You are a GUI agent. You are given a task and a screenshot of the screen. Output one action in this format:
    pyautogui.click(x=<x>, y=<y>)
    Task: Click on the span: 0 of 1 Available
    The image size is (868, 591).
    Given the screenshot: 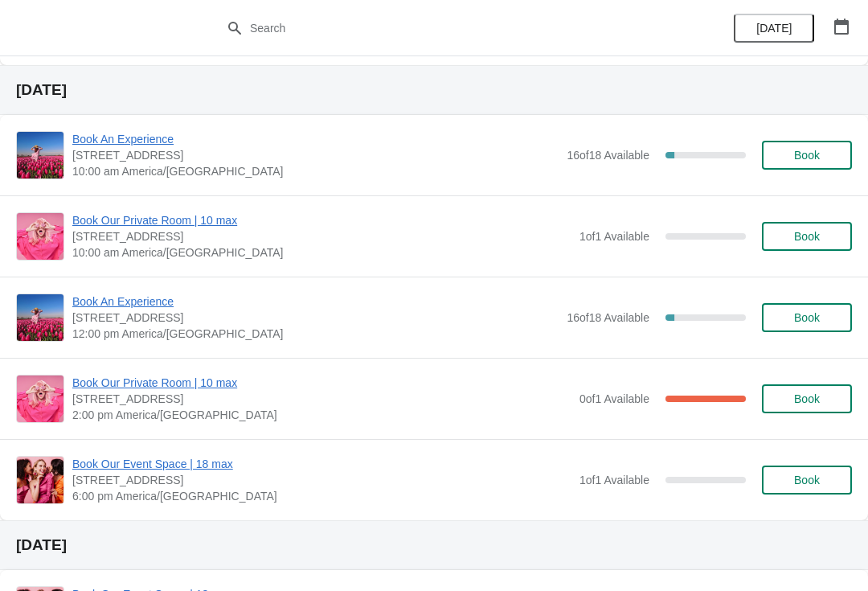 What is the action you would take?
    pyautogui.click(x=614, y=398)
    